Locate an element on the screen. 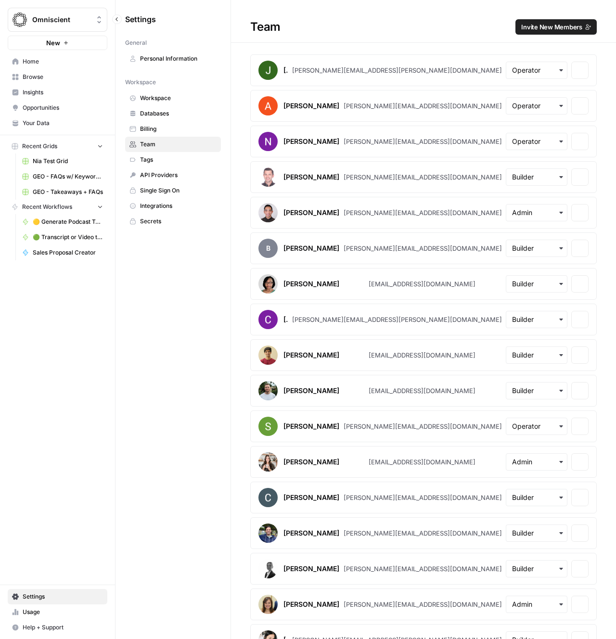  span: Integrations is located at coordinates (178, 206).